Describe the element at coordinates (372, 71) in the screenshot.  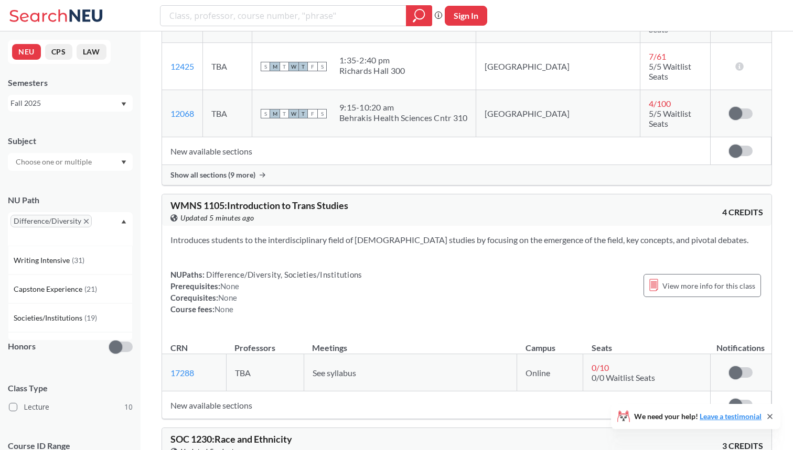
I see `div: Richards Hall 300` at that location.